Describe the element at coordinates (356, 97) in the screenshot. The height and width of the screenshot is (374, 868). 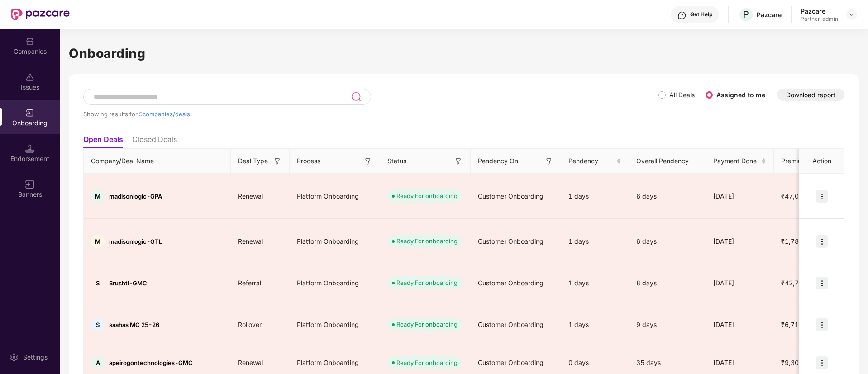
I see `img: svg+xml;base64,PHN2ZyB3aWR0aD0iMjQiIGhlaWdodD0iMjUiIHZpZXdCb3g9IjAgMCAyNCAyNSIgZmlsbD0ibm9uZSIgeG...` at that location.